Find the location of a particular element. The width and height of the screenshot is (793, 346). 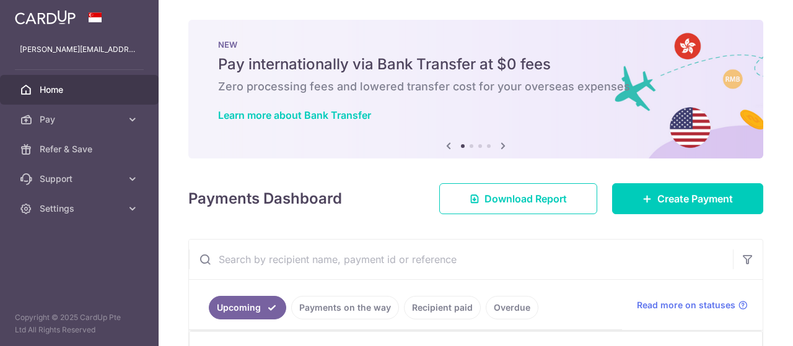

span: Support is located at coordinates (80, 179).